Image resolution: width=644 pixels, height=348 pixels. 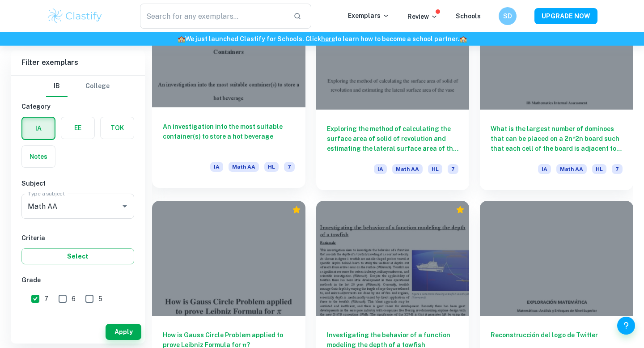 What do you see at coordinates (626, 326) in the screenshot?
I see `button: Help and Feedback` at bounding box center [626, 326].